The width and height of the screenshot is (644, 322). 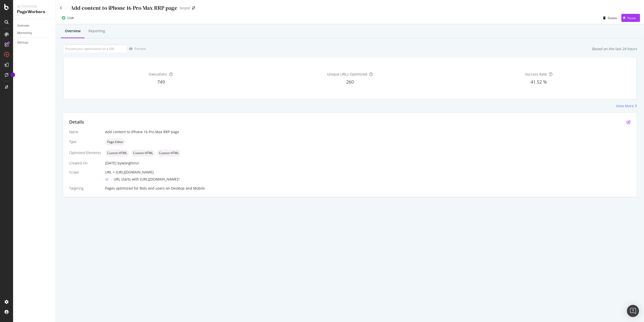 I want to click on div: Targeting, so click(x=85, y=188).